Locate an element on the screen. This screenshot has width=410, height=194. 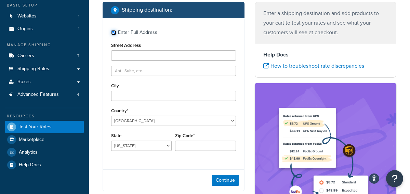
h4: Help Docs is located at coordinates (326, 55).